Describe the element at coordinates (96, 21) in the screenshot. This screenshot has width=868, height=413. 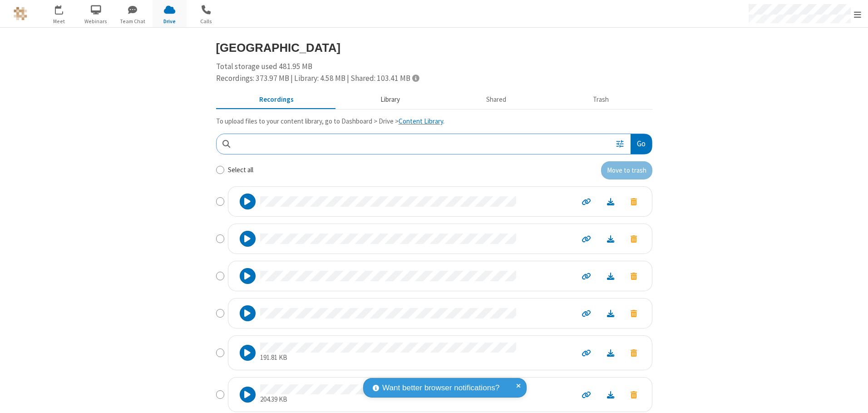
I see `span: Webinars` at that location.